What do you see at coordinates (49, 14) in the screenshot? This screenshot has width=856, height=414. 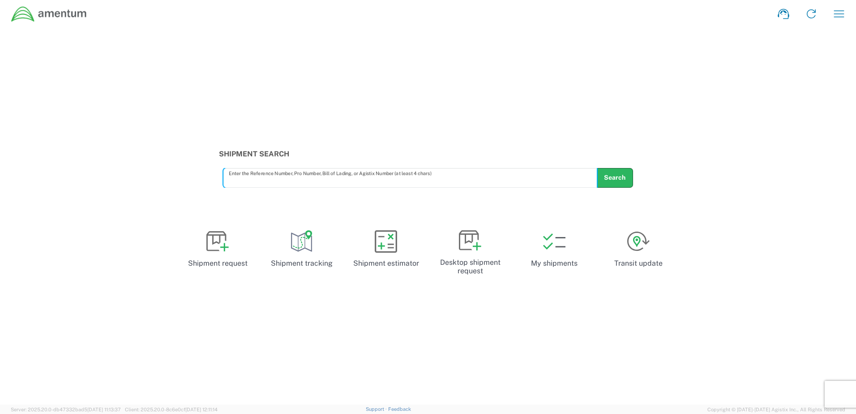 I see `img: dyncorp` at bounding box center [49, 14].